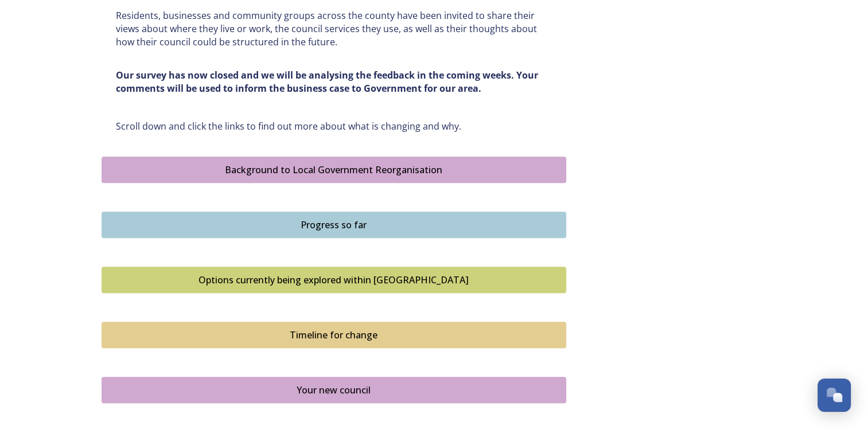 The image size is (868, 429). Describe the element at coordinates (328, 81) in the screenshot. I see `strong: Our survey has now closed and we will be analysing the feedback in the coming weeks. Your comment...` at that location.